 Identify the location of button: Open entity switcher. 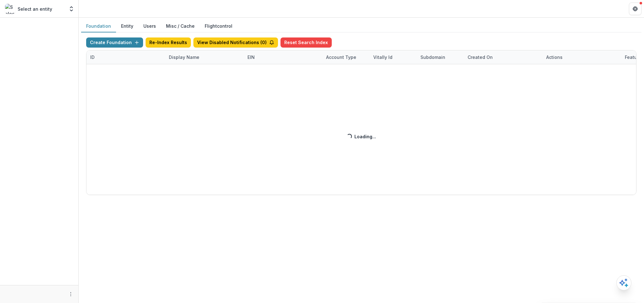
(72, 9).